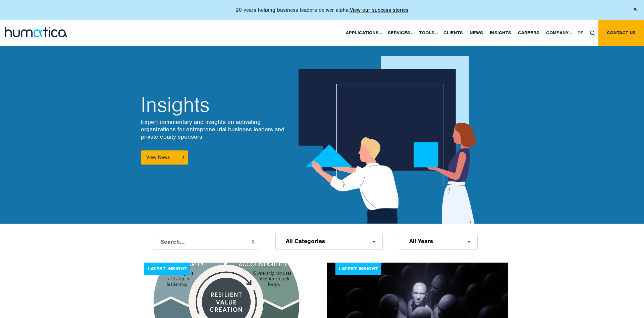 This screenshot has height=318, width=644. What do you see at coordinates (476, 33) in the screenshot?
I see `a: News` at bounding box center [476, 33].